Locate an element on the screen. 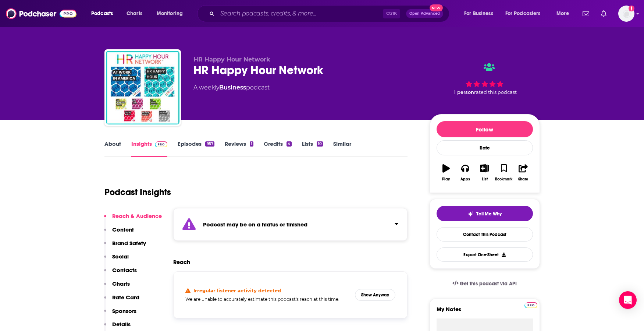 The height and width of the screenshot is (331, 644). h1: Podcast Insights is located at coordinates (138, 192).